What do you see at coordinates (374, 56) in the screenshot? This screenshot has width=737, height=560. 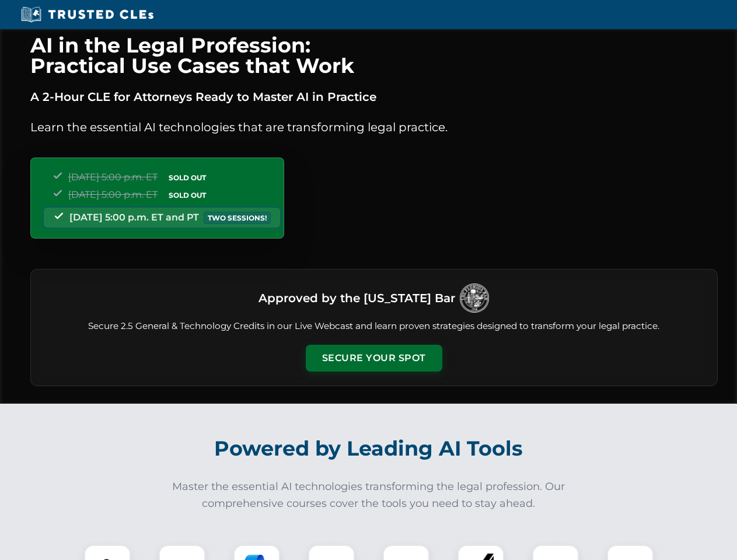 I see `h1: AI in the Legal Profession: Practical Use Cases that Work` at bounding box center [374, 56].